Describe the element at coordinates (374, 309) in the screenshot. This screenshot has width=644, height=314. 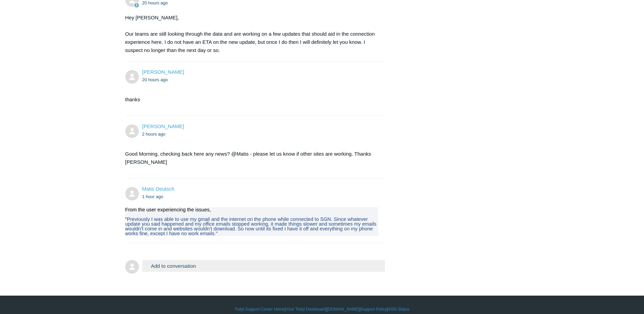
I see `a: Support Policy` at that location.